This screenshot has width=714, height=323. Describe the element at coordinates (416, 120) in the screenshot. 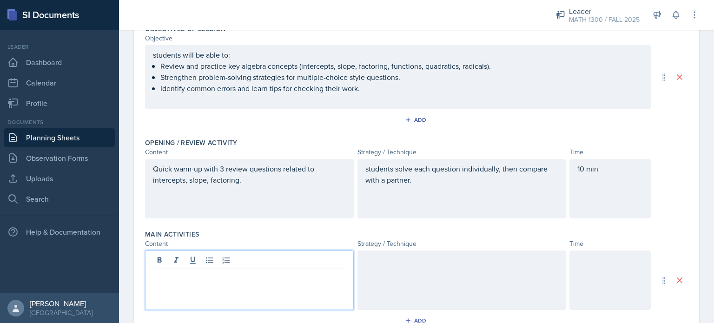

I see `button: Add` at that location.